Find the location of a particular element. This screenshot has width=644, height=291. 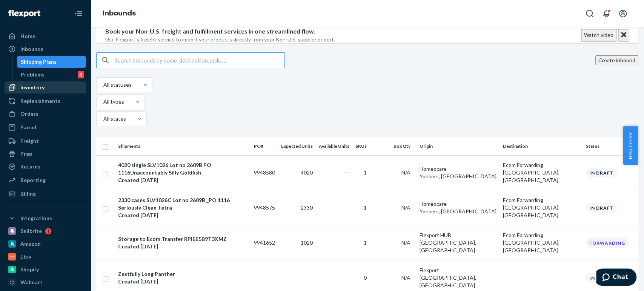

button: Help Center is located at coordinates (630, 146).